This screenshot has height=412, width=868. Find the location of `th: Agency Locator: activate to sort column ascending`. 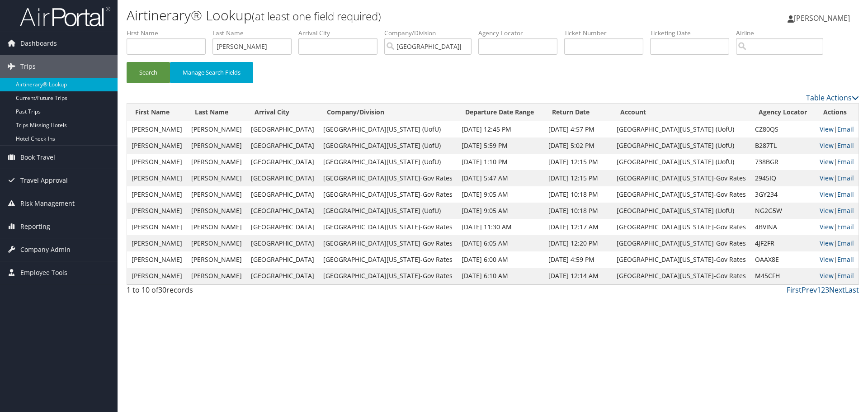

th: Agency Locator: activate to sort column ascending is located at coordinates (783, 112).